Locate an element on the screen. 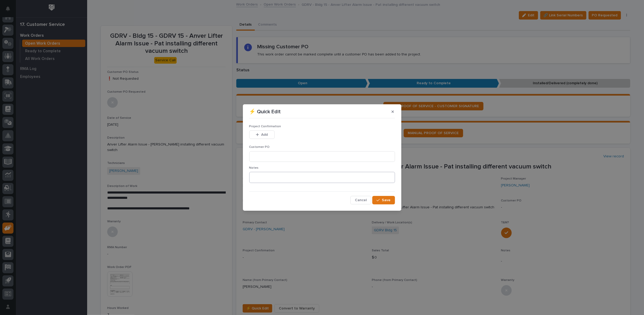  span: Customer PO is located at coordinates (260, 147).